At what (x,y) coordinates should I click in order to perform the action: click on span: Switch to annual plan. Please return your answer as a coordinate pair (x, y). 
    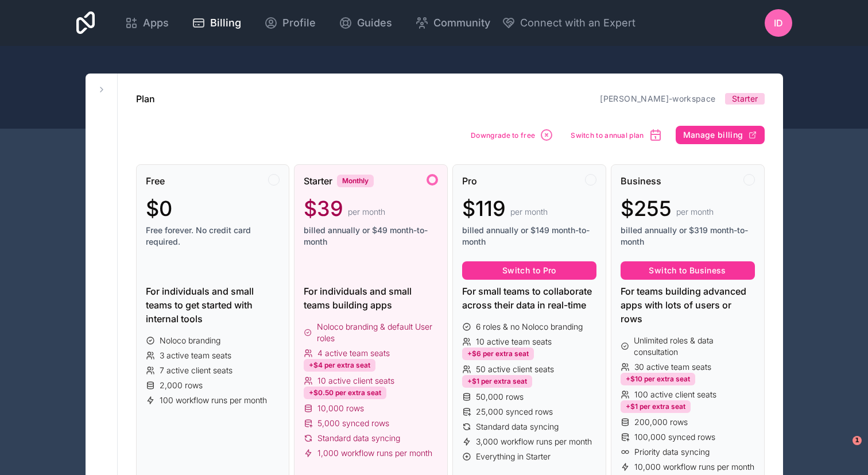
    Looking at the image, I should click on (607, 135).